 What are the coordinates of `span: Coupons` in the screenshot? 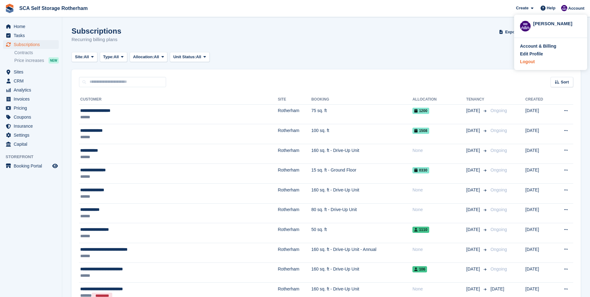 It's located at (32, 117).